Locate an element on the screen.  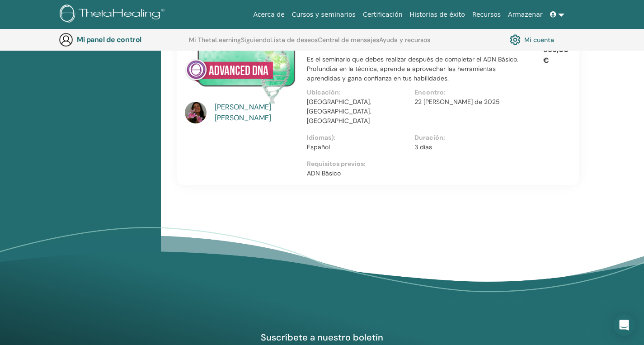
font: Suscríbete a nuestro boletín is located at coordinates (322, 337).